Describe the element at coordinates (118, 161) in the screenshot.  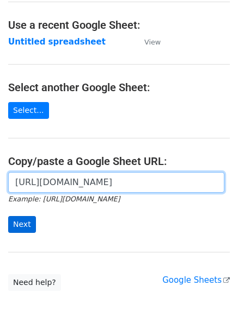
I see `h4: Copy/paste a Google Sheet URL:` at that location.